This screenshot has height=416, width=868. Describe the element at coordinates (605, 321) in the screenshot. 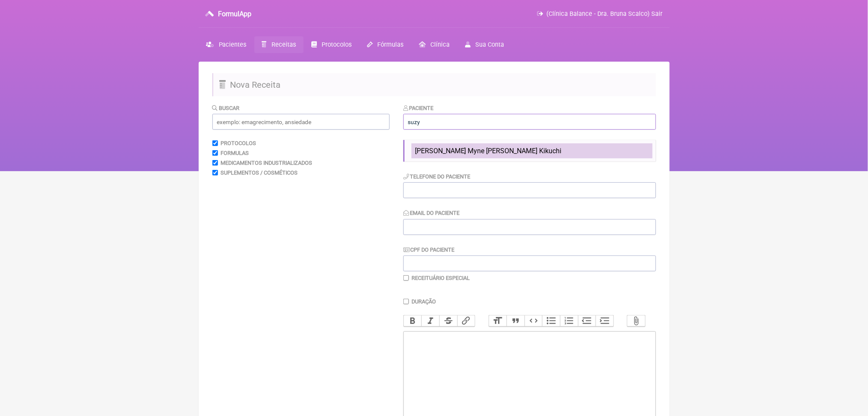

I see `button: Increase Level` at that location.